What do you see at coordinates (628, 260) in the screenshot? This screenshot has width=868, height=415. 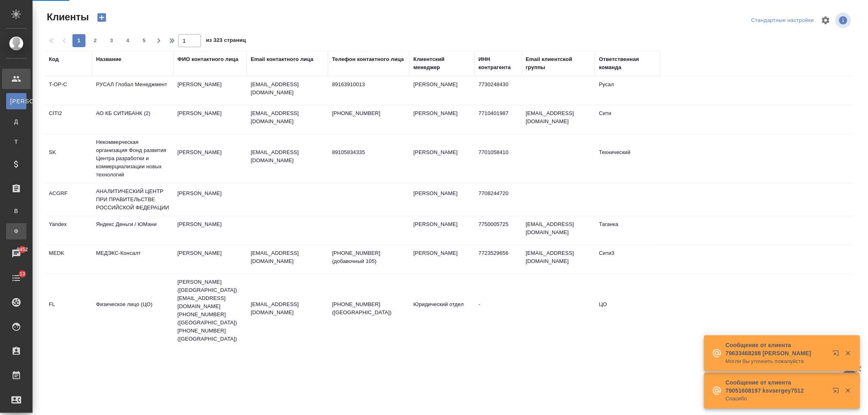 I see `td: Сити3` at bounding box center [628, 260].